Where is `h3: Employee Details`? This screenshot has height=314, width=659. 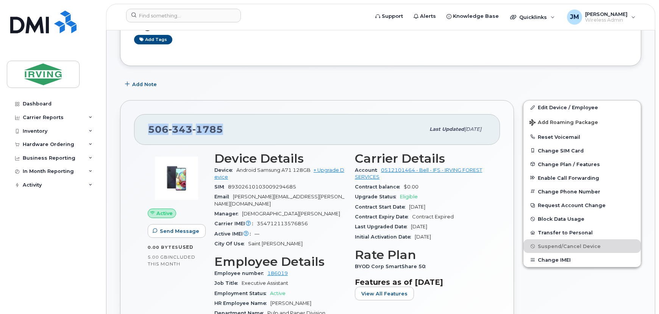
h3: Employee Details is located at coordinates (280, 261).